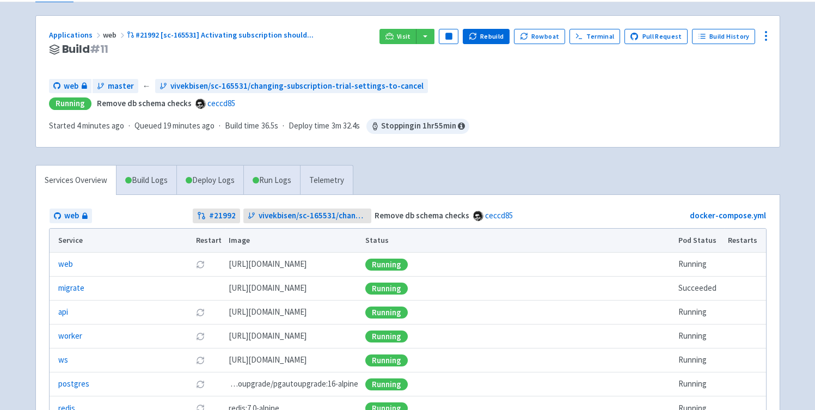 The image size is (815, 410). I want to click on td: Succeeded, so click(699, 289).